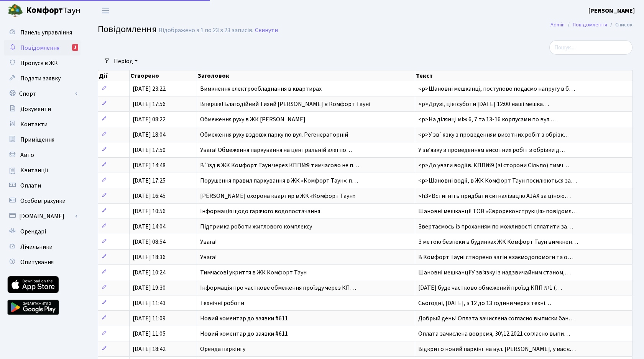  I want to click on a: Особові рахунки, so click(42, 201).